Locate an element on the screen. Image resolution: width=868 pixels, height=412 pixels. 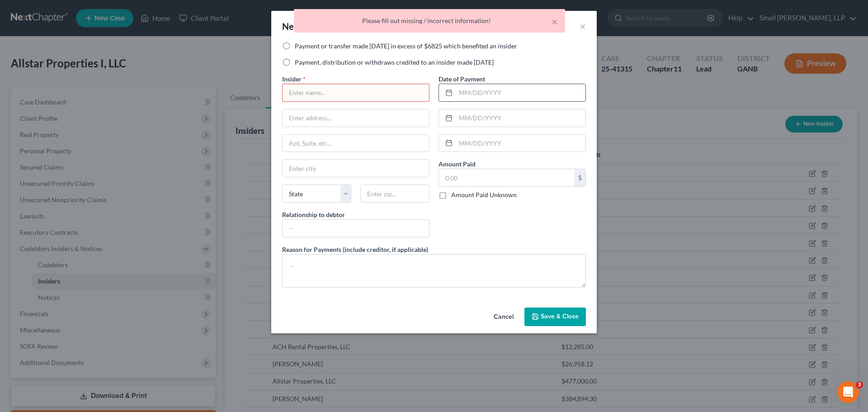
label: Amount Paid Unknown is located at coordinates (484, 195).